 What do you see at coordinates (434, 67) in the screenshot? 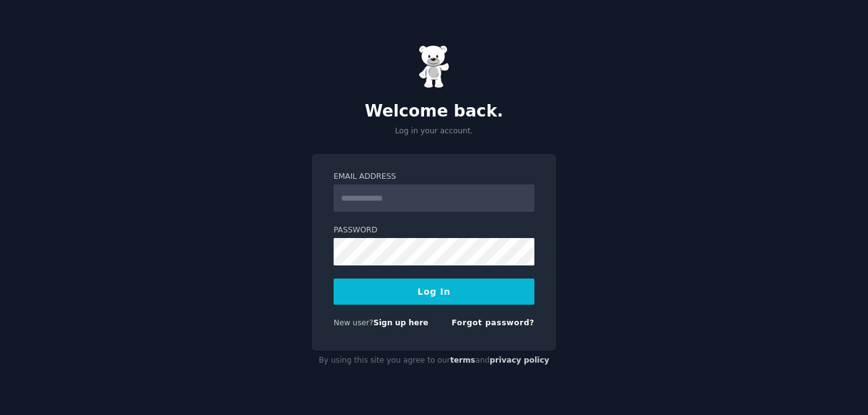
I see `img: Gummy Bear` at bounding box center [434, 67].